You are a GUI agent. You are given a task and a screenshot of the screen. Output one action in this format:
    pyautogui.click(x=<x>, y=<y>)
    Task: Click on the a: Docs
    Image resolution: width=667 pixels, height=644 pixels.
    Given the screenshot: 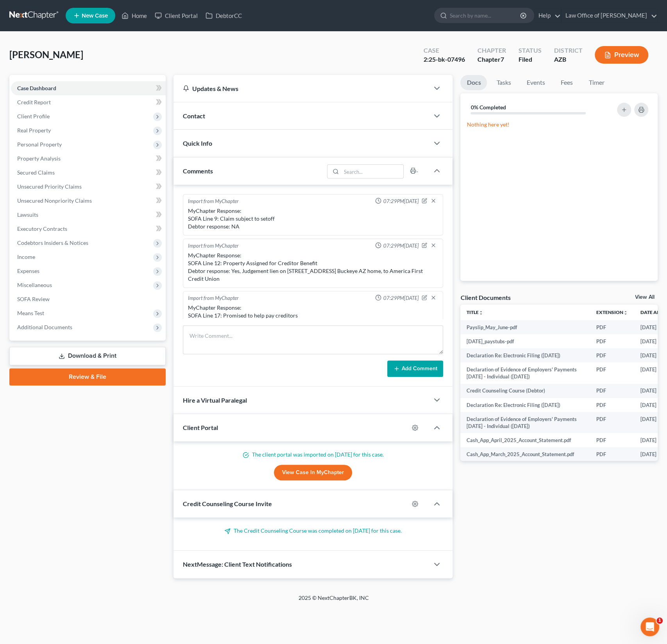 What is the action you would take?
    pyautogui.click(x=474, y=82)
    